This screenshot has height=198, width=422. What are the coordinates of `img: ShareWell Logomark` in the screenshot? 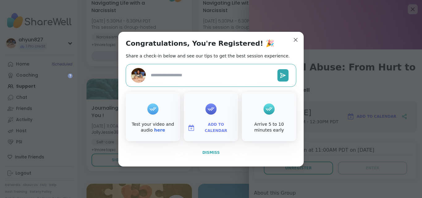 It's located at (191, 128).